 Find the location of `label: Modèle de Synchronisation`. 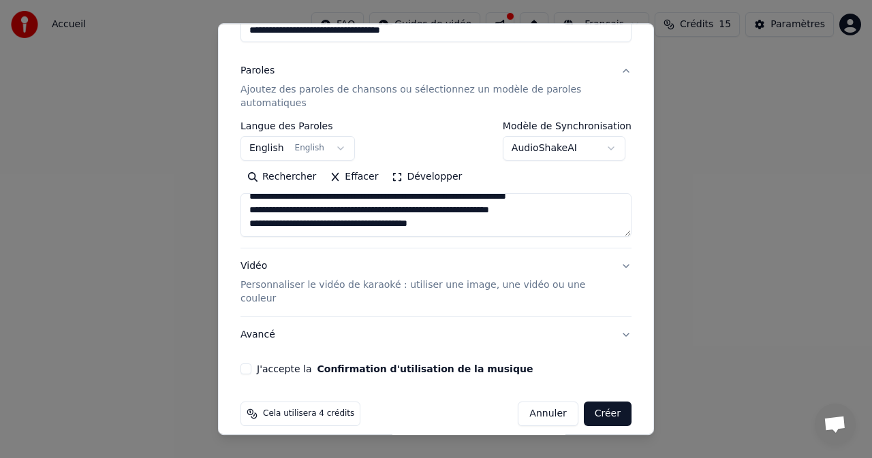

label: Modèle de Synchronisation is located at coordinates (567, 127).